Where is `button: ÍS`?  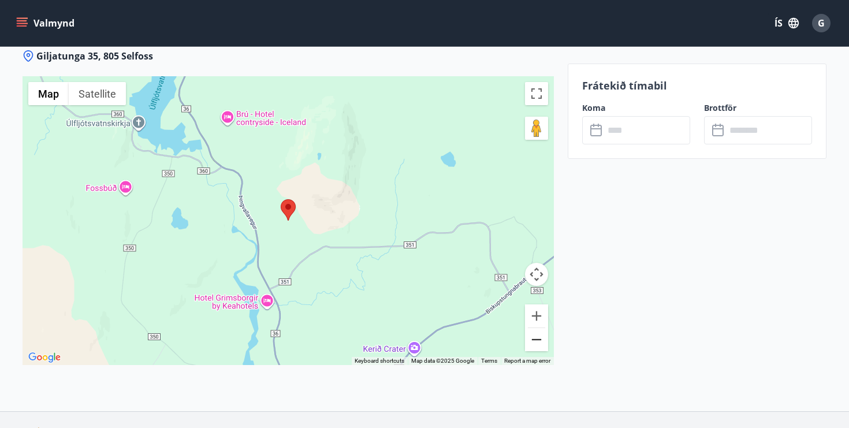 button: ÍS is located at coordinates (787, 23).